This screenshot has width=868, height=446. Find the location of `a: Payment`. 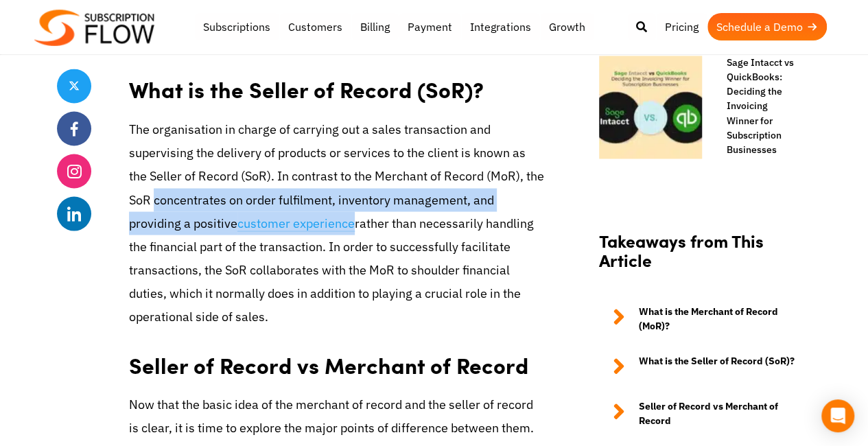

a: Payment is located at coordinates (429, 26).